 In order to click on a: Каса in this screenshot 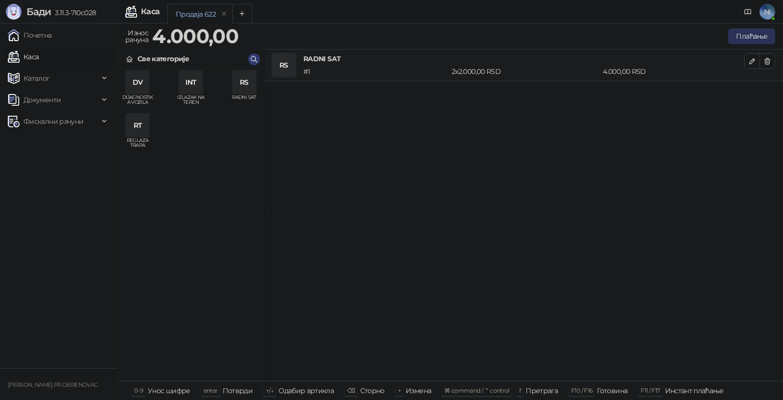, I will do `click(23, 57)`.